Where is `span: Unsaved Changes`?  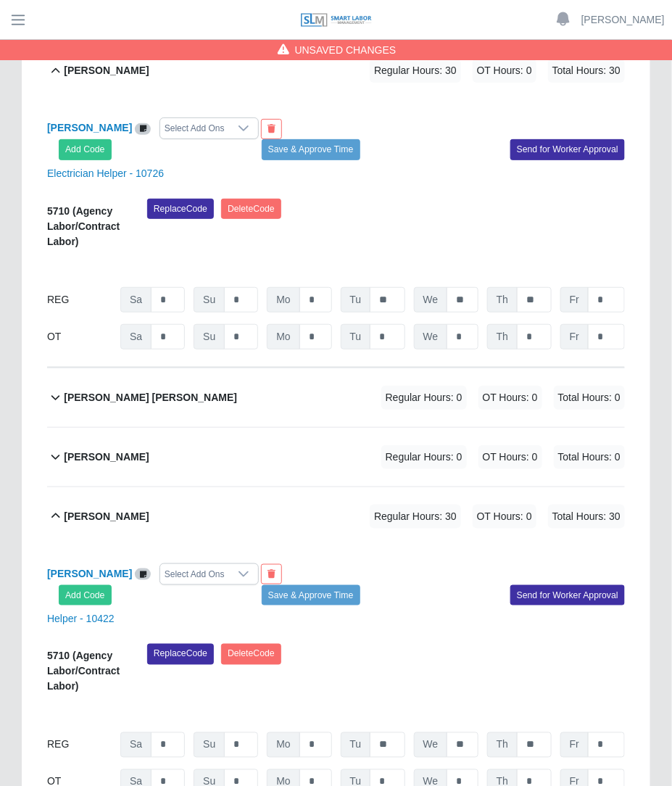 span: Unsaved Changes is located at coordinates (346, 50).